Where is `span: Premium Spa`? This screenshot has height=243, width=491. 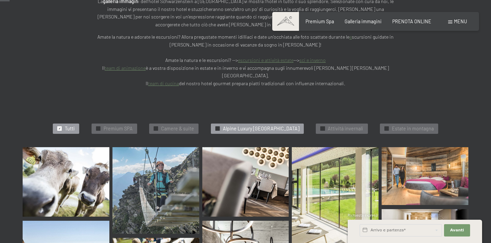
span: Premium Spa is located at coordinates (319, 21).